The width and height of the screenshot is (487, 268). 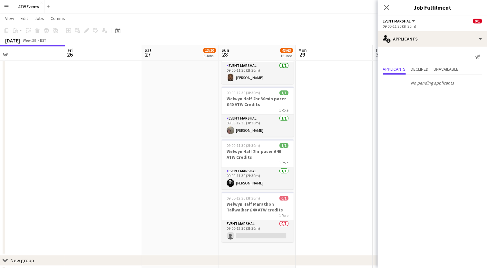 I want to click on span: 13/20, so click(x=209, y=50).